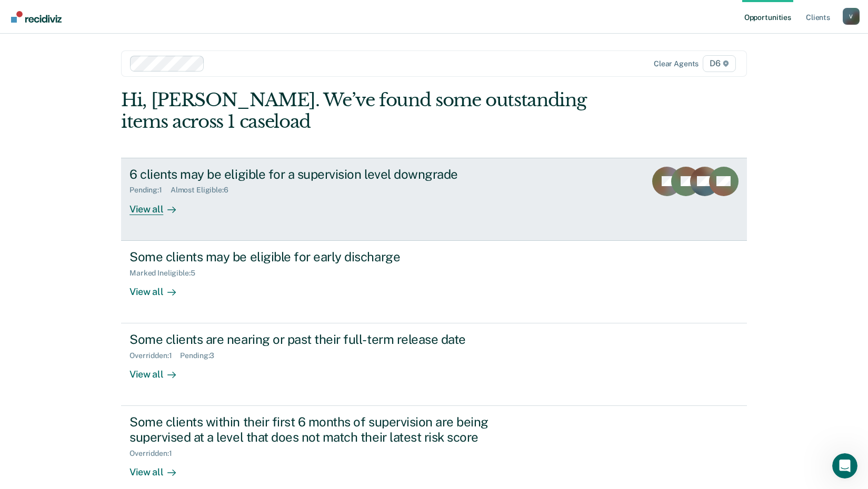 Image resolution: width=868 pixels, height=489 pixels. What do you see at coordinates (166, 273) in the screenshot?
I see `div: Marked Ineligible : 5` at bounding box center [166, 273].